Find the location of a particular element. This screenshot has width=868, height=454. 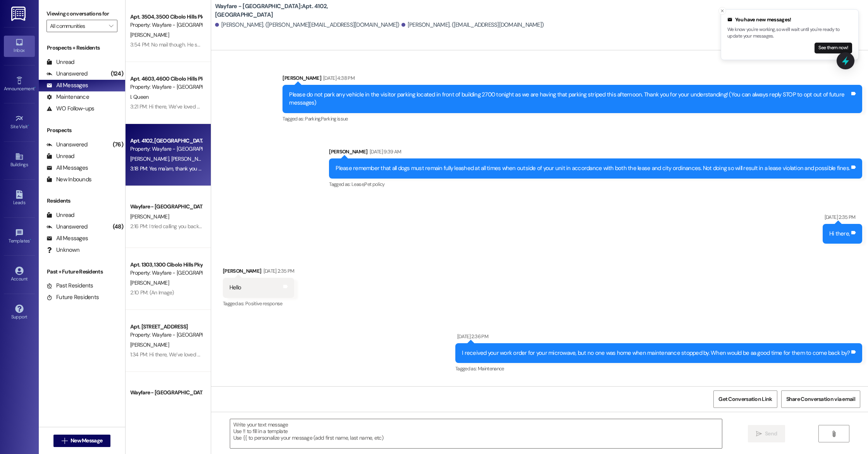

p: We know you're working, so we'll wait until you're ready to update your messages. is located at coordinates (790, 33).